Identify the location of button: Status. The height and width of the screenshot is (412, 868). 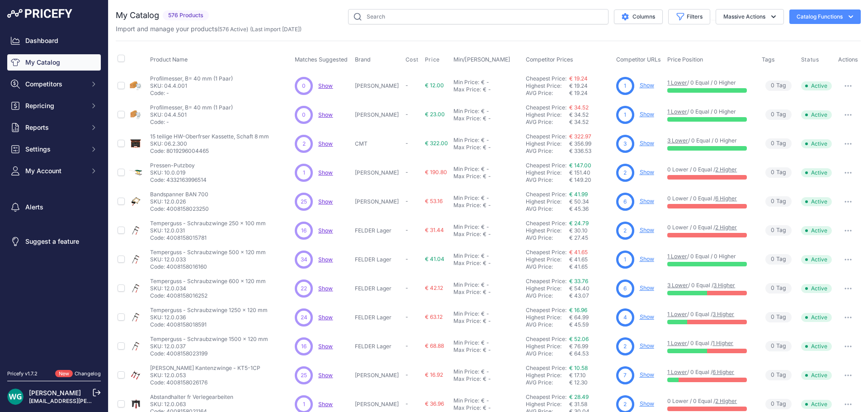
(811, 60).